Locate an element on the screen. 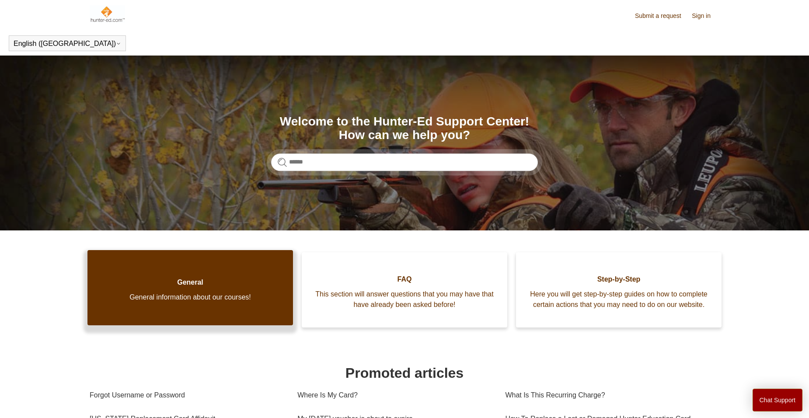  input: Search is located at coordinates (405, 162).